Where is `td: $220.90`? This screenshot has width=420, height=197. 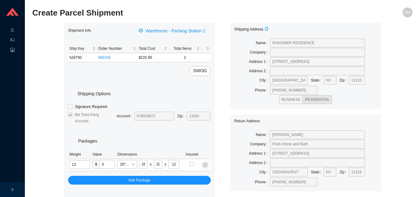
td: $220.90 is located at coordinates (153, 57).